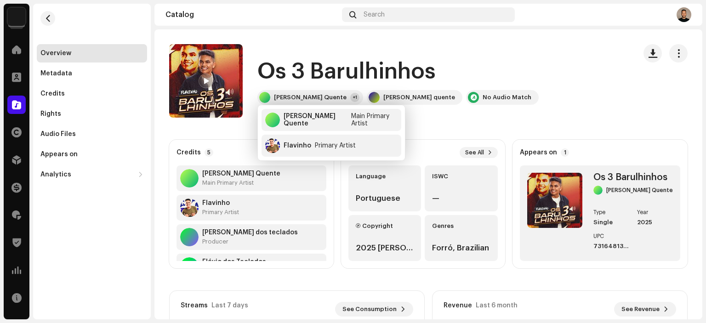 Image resolution: width=706 pixels, height=323 pixels. I want to click on span: See Revenue, so click(640, 309).